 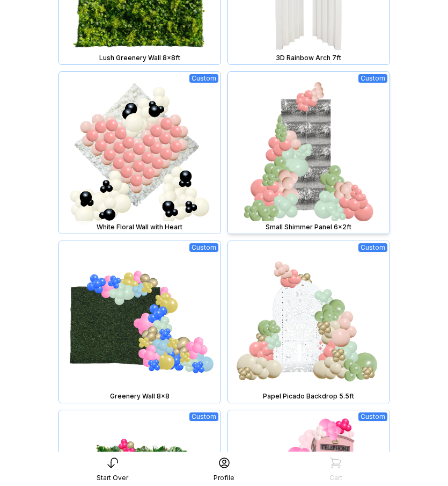 What do you see at coordinates (140, 322) in the screenshot?
I see `img: Greenery Wall 8x8` at bounding box center [140, 322].